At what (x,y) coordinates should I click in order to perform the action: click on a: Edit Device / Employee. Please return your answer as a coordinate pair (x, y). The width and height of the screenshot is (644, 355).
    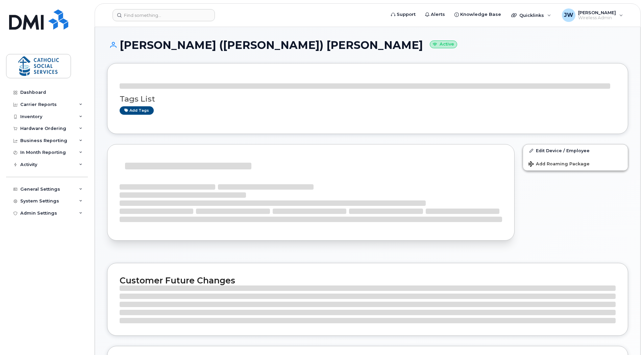
    Looking at the image, I should click on (575, 151).